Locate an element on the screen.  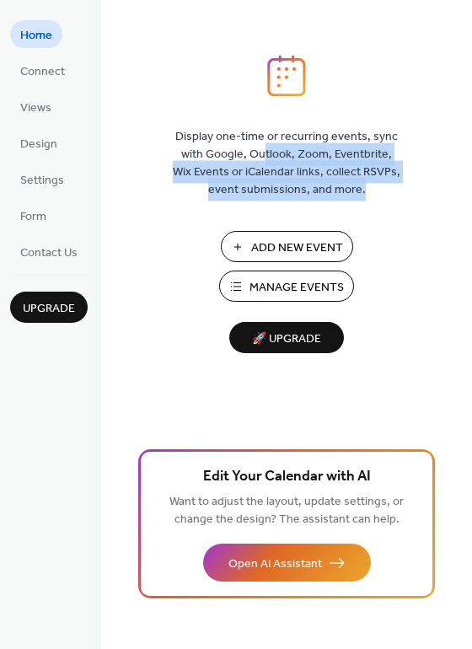
span: Upgrade is located at coordinates (49, 308).